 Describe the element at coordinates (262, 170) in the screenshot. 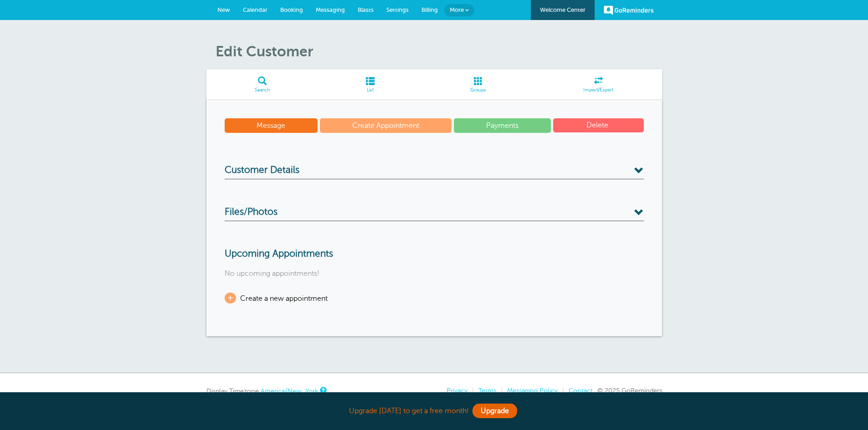

I see `span: Customer Details` at that location.